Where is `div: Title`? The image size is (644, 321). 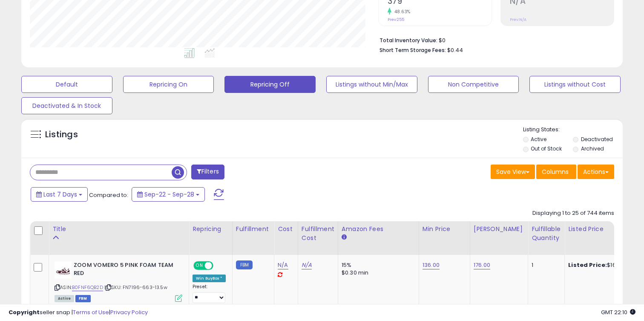
div: Title is located at coordinates (119, 229).